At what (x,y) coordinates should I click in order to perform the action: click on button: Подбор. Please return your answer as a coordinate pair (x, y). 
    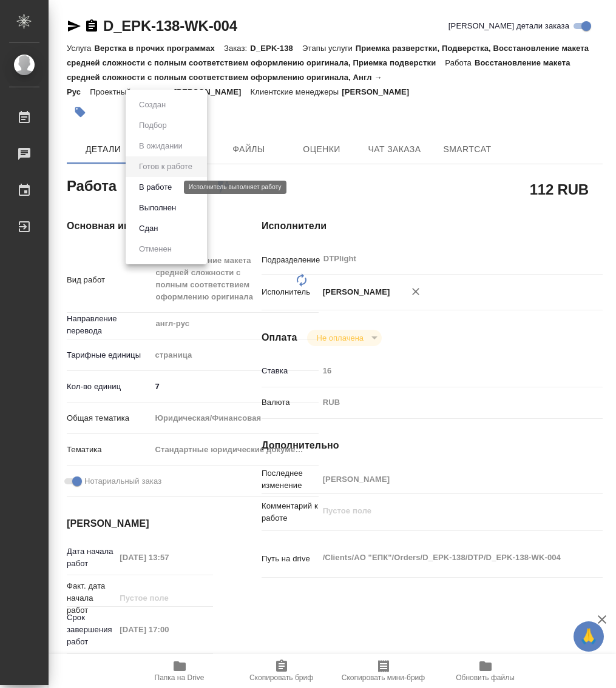
    Looking at the image, I should click on (153, 126).